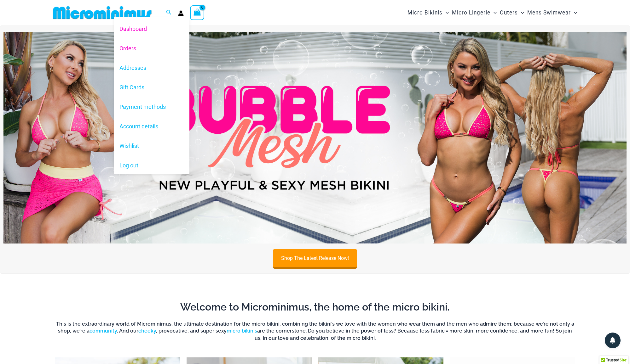  What do you see at coordinates (151, 87) in the screenshot?
I see `a: Gift Cards` at bounding box center [151, 87].